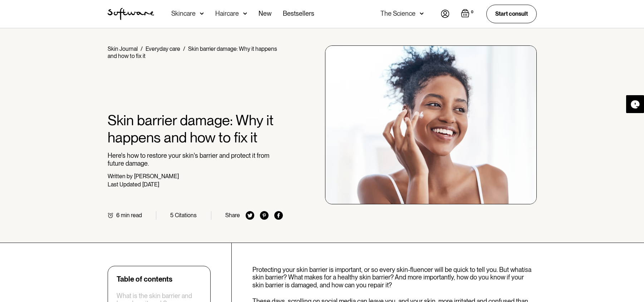 The height and width of the screenshot is (302, 644). I want to click on div: Share, so click(232, 215).